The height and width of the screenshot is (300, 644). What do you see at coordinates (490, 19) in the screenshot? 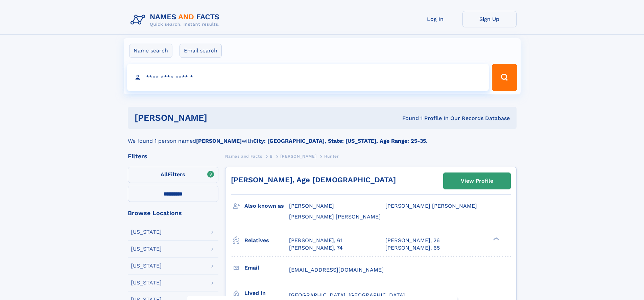
I see `a: Sign Up` at bounding box center [490, 19].